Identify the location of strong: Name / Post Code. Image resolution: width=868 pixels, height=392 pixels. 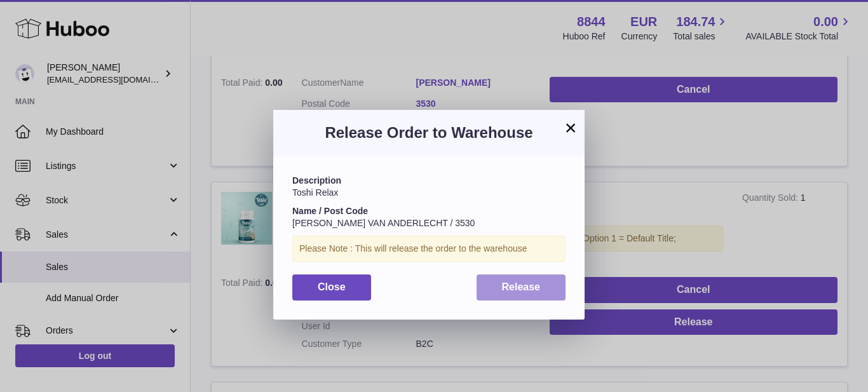
(330, 211).